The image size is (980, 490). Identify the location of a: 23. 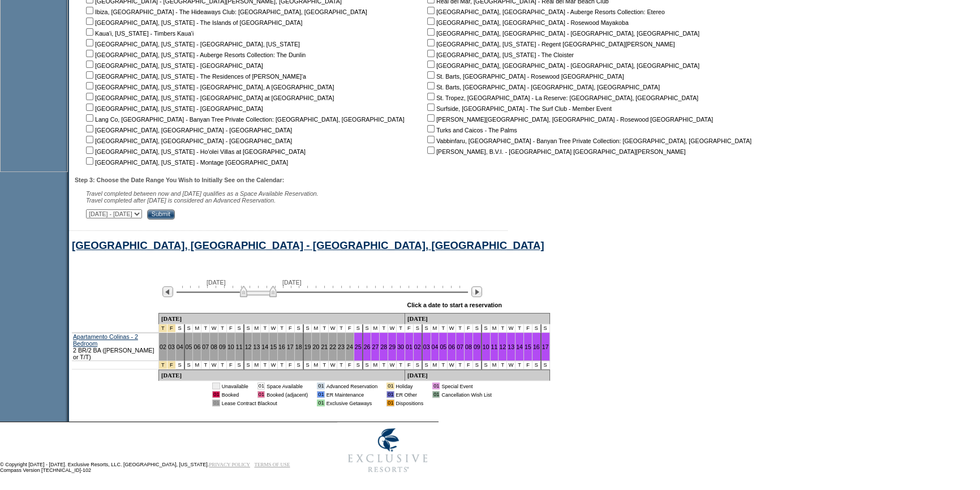
(341, 347).